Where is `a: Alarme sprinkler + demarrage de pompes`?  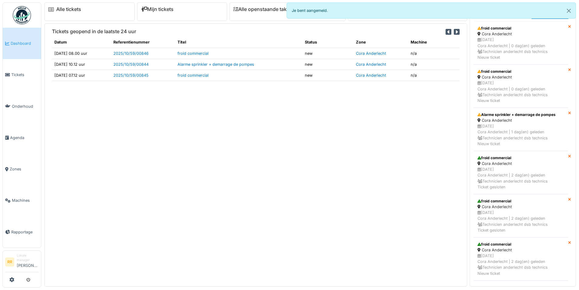 a: Alarme sprinkler + demarrage de pompes is located at coordinates (216, 64).